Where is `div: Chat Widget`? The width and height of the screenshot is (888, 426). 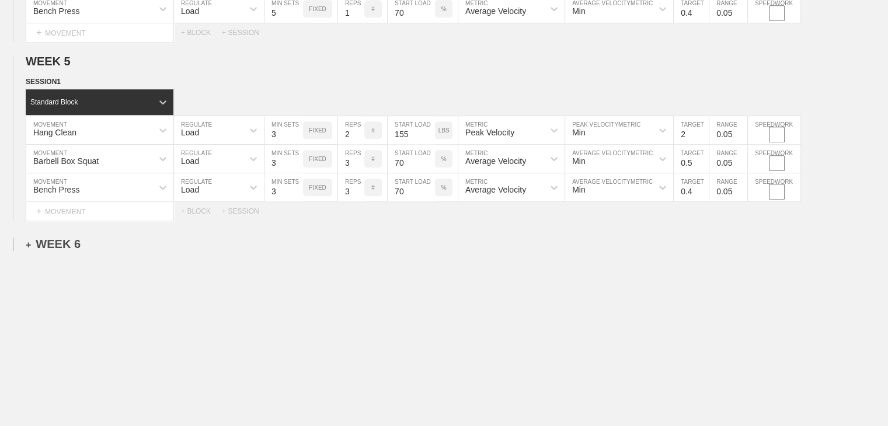 div: Chat Widget is located at coordinates (859, 398).